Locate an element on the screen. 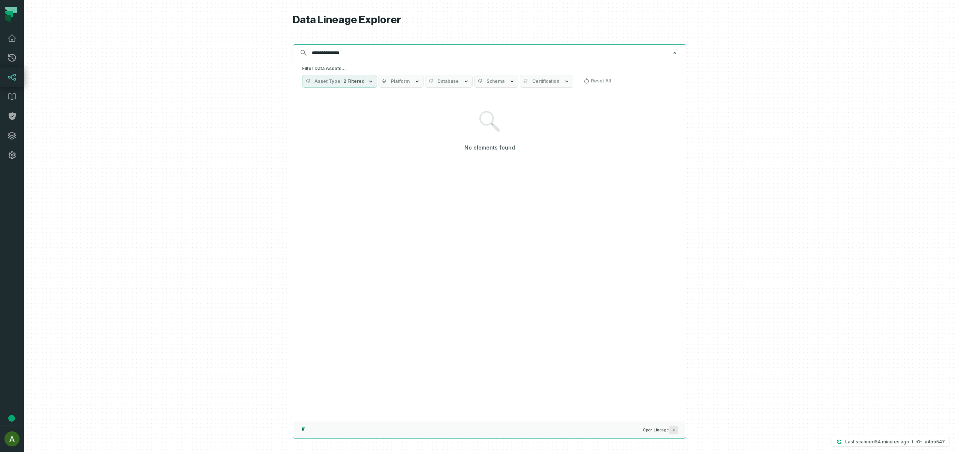 The height and width of the screenshot is (452, 955). span: Certification is located at coordinates (546, 81).